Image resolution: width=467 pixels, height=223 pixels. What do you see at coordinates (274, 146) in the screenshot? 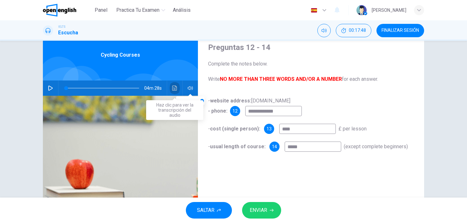
I see `span: 14` at bounding box center [274, 146].